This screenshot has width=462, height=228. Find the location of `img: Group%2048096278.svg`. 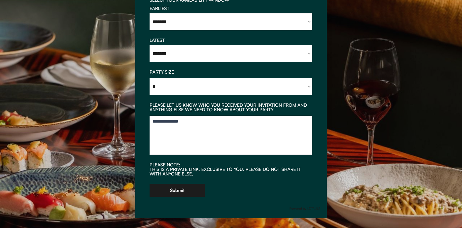

img: Group%2048096278.svg is located at coordinates (304, 209).